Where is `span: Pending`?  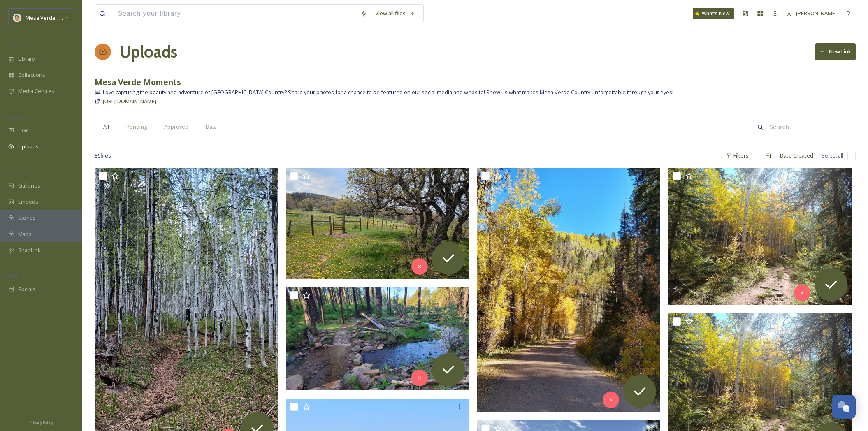 span: Pending is located at coordinates (137, 127).